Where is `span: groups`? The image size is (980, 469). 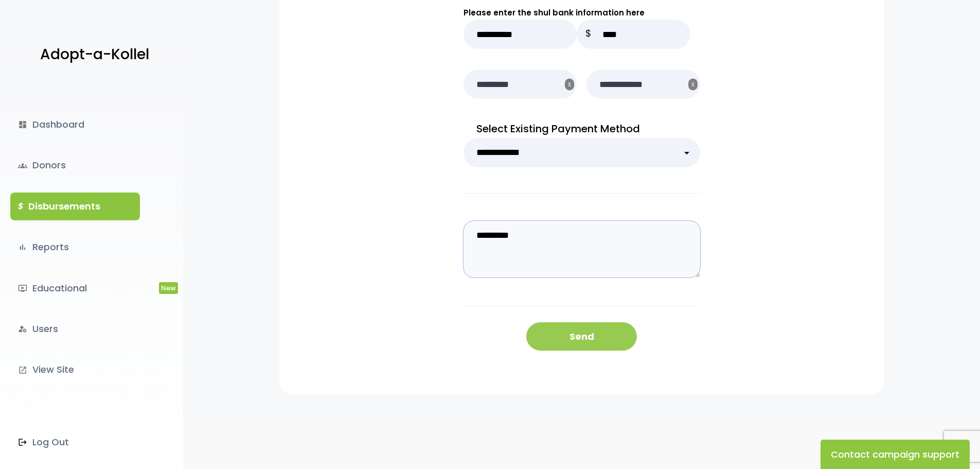
span: groups is located at coordinates (23, 166).